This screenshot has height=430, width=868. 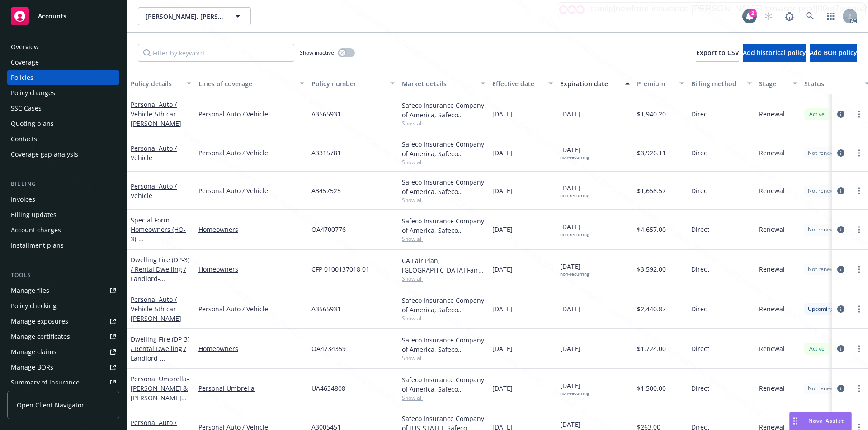 I want to click on a: Policy checking, so click(x=63, y=306).